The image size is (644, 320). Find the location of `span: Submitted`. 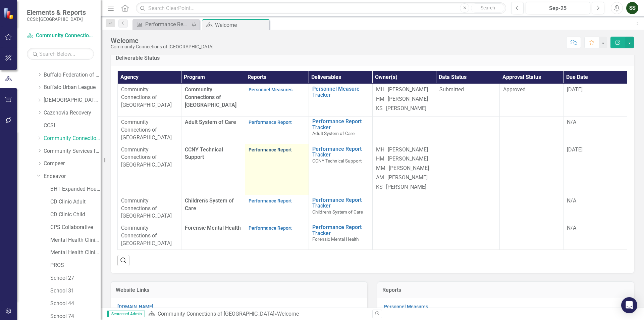

span: Submitted is located at coordinates (451, 89).